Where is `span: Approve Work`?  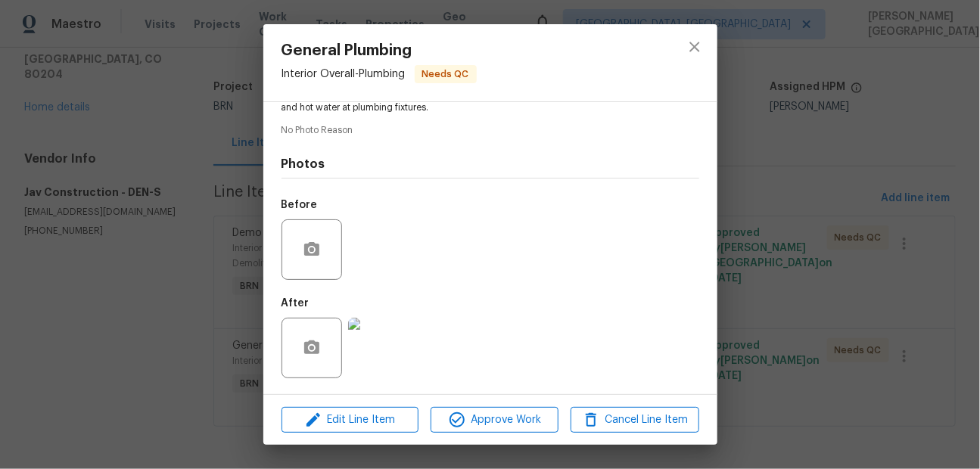
span: Approve Work is located at coordinates (495, 420).